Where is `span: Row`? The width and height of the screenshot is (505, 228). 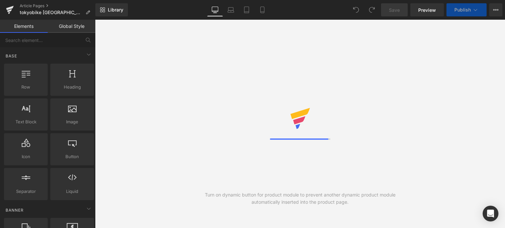 span: Row is located at coordinates (26, 87).